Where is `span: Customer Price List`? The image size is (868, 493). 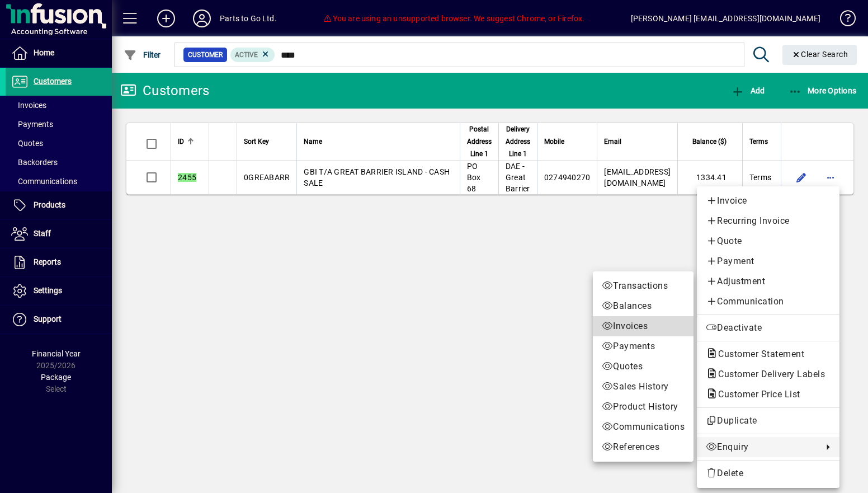
span: Customer Price List is located at coordinates (756, 394).